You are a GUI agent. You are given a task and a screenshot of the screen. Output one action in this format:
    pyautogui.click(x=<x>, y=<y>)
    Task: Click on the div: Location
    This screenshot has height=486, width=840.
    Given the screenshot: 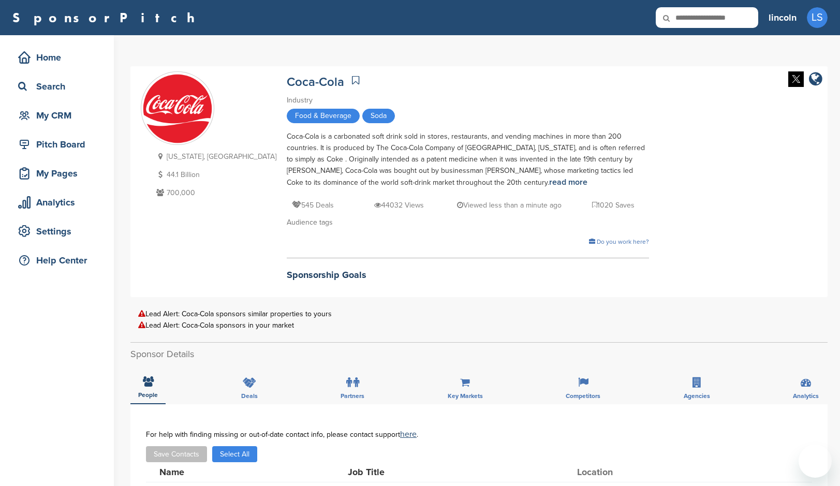 What is the action you would take?
    pyautogui.click(x=616, y=472)
    